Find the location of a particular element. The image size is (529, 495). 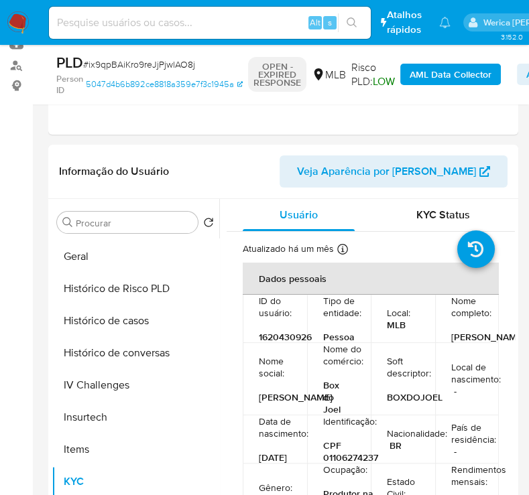

h1: Informação do Usuário is located at coordinates (114, 172).